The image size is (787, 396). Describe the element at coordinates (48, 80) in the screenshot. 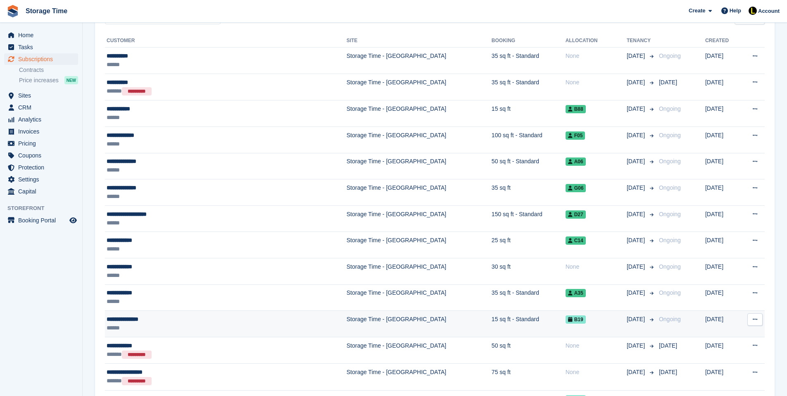

I see `a: Price increases NEW` at that location.